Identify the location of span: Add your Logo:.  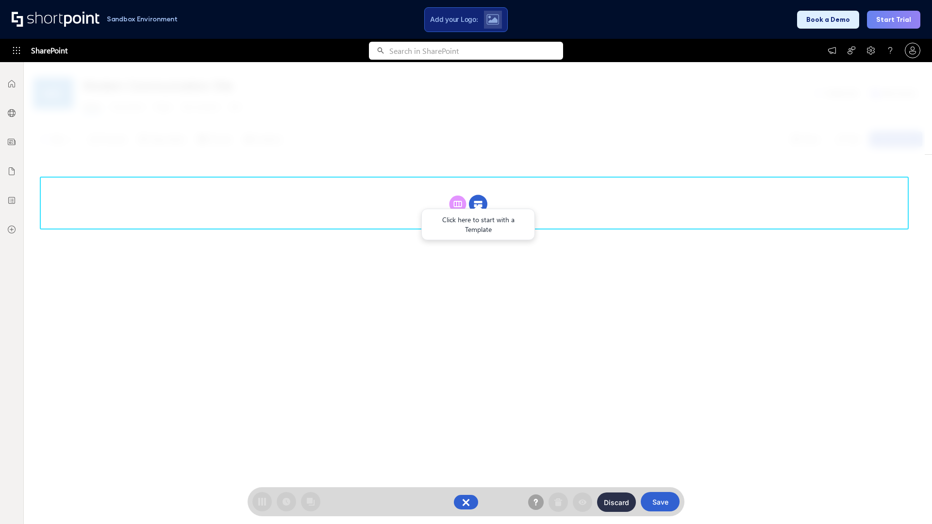
(454, 19).